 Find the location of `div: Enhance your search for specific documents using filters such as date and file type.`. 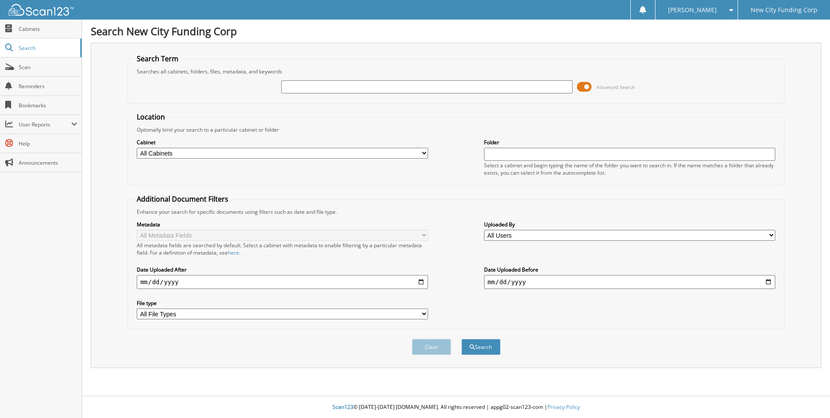

div: Enhance your search for specific documents using filters such as date and file type. is located at coordinates (456, 211).